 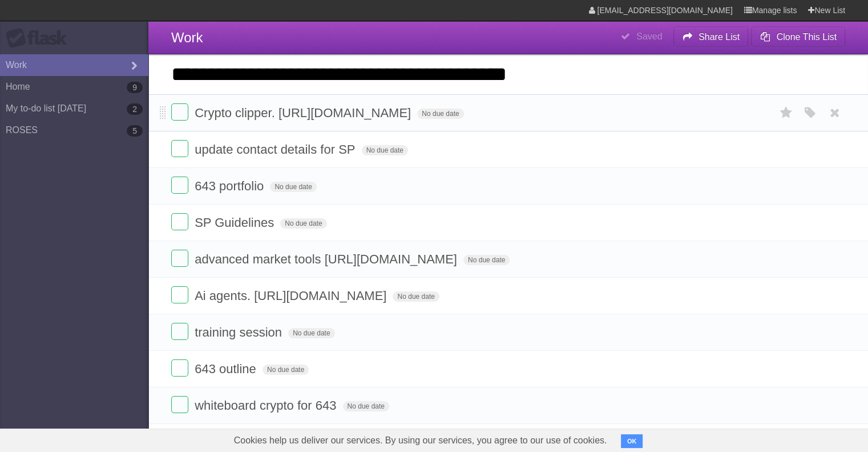 What do you see at coordinates (719, 37) in the screenshot?
I see `b: Share List` at bounding box center [719, 37].